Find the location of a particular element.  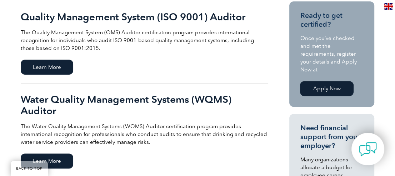

h3: Ready to get certified? is located at coordinates (332, 20).